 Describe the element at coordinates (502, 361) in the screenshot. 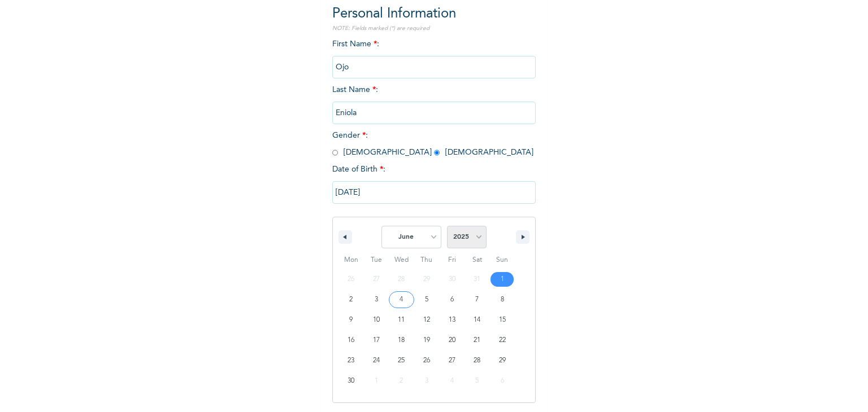

I see `span: 29` at that location.